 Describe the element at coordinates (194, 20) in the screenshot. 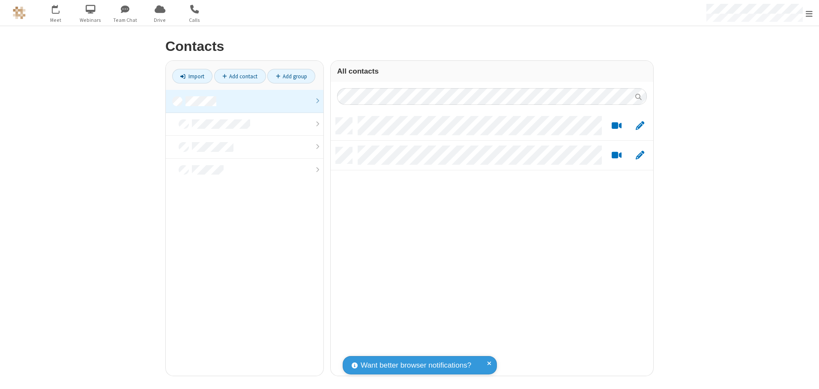

I see `span: Calls` at that location.